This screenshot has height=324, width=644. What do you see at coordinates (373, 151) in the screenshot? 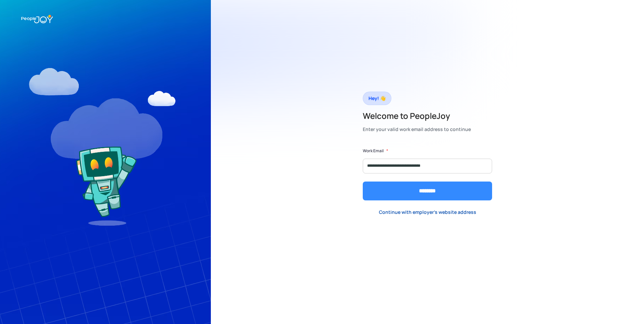
I see `label: Work Email` at bounding box center [373, 151].